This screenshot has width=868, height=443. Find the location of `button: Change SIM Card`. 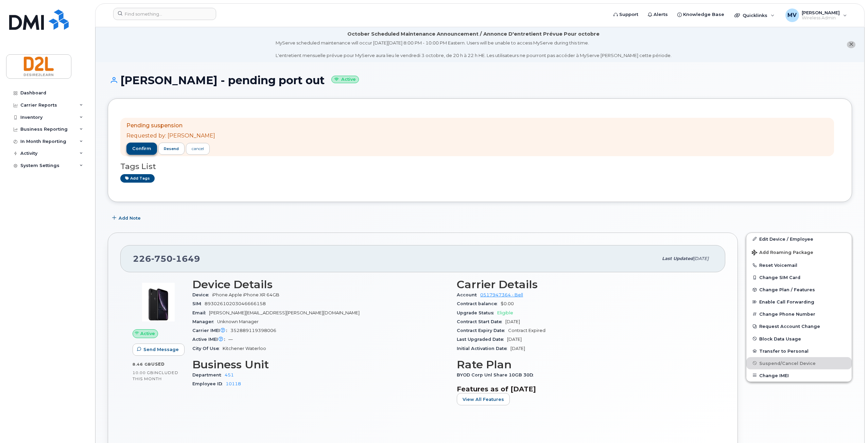

button: Change SIM Card is located at coordinates (799, 278).